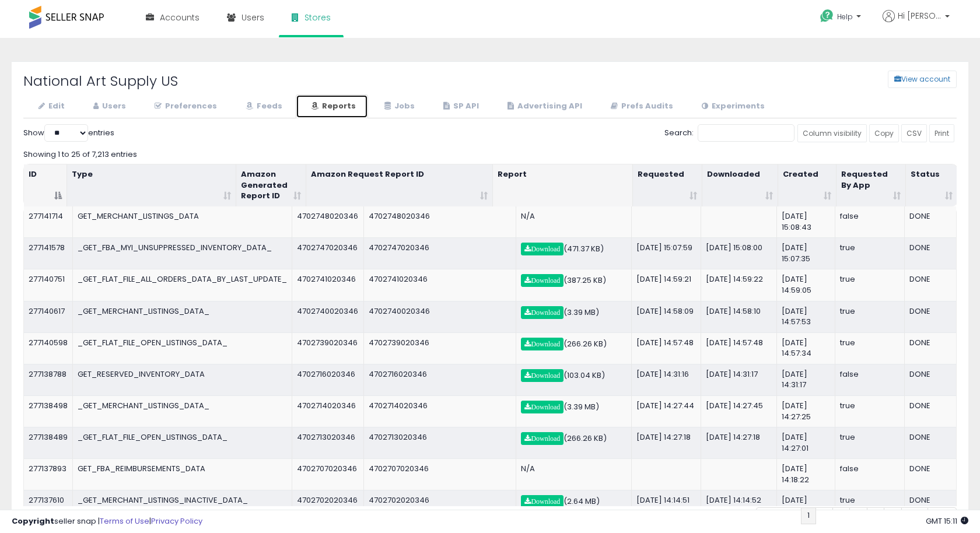 The height and width of the screenshot is (533, 980). What do you see at coordinates (182, 285) in the screenshot?
I see `td: _GET_FLAT_FILE_ALL_ORDERS_DATA_BY_LAST_UPDATE_` at bounding box center [182, 285].